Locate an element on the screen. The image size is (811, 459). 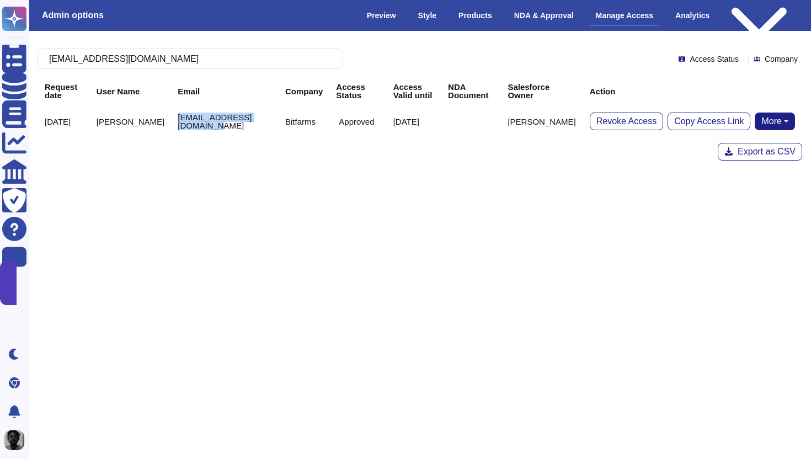
div: Products is located at coordinates (475, 15).